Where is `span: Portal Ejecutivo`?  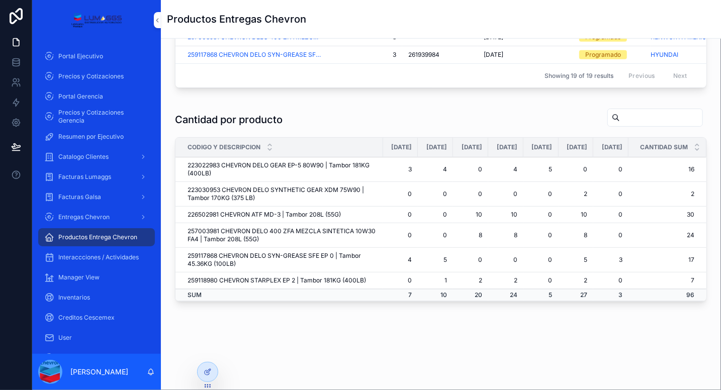
span: Portal Ejecutivo is located at coordinates (80, 56).